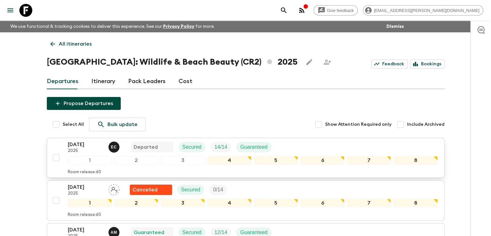 The image size is (491, 236). I want to click on a: Departures, so click(63, 81).